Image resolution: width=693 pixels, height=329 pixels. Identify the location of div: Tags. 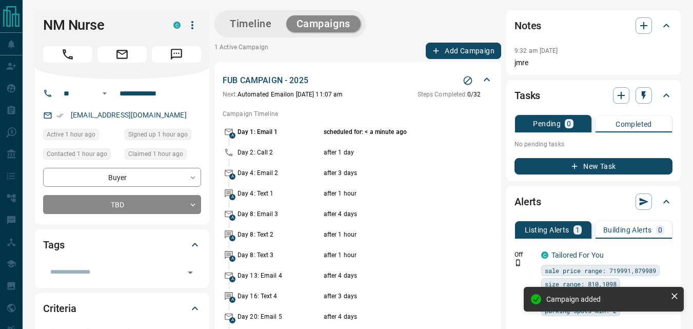
(122, 245).